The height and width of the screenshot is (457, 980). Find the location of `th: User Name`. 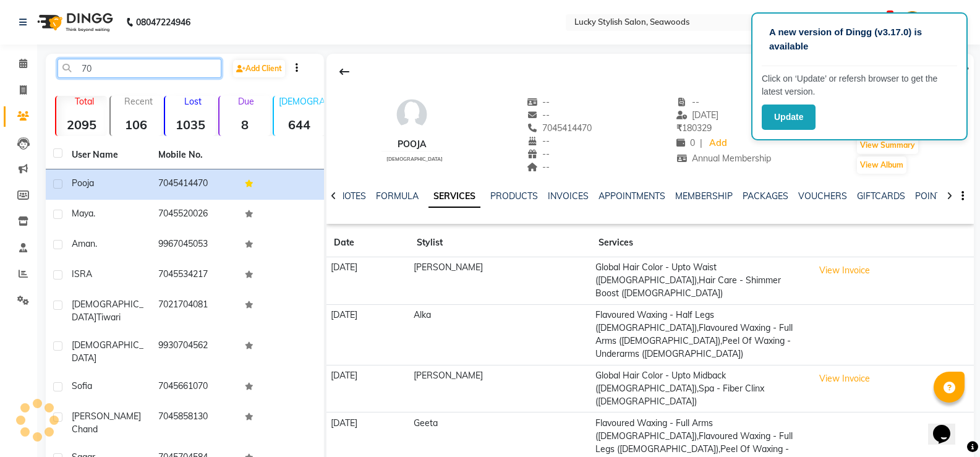

th: User Name is located at coordinates (108, 155).